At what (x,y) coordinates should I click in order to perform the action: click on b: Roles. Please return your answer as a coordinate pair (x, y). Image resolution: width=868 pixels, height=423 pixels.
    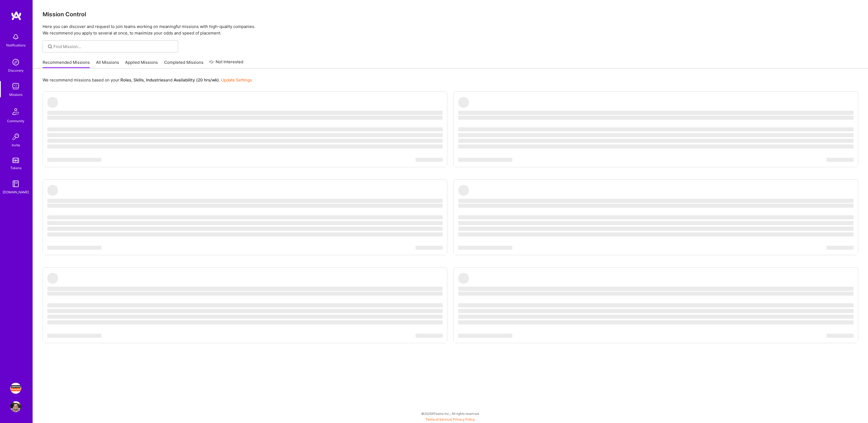
    Looking at the image, I should click on (126, 80).